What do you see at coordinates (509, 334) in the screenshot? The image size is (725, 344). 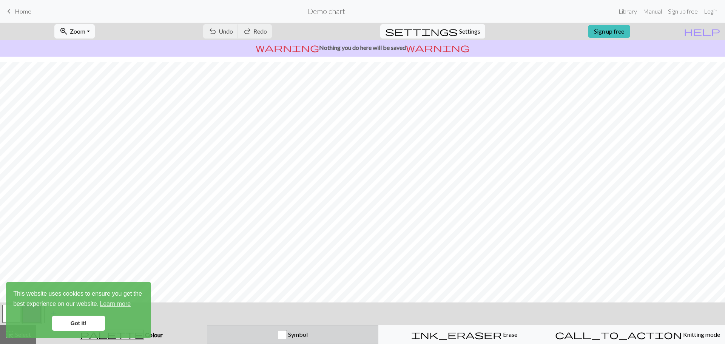 I see `span: Erase` at bounding box center [509, 334].